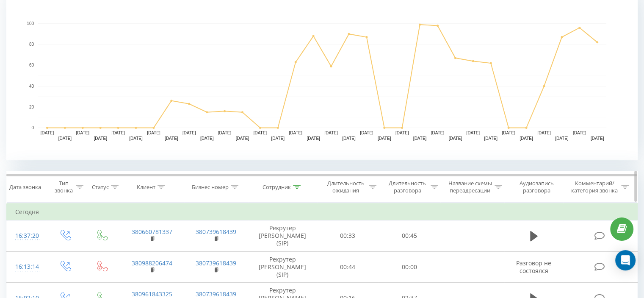  Describe the element at coordinates (407, 187) in the screenshot. I see `div: Длительность разговора` at that location.